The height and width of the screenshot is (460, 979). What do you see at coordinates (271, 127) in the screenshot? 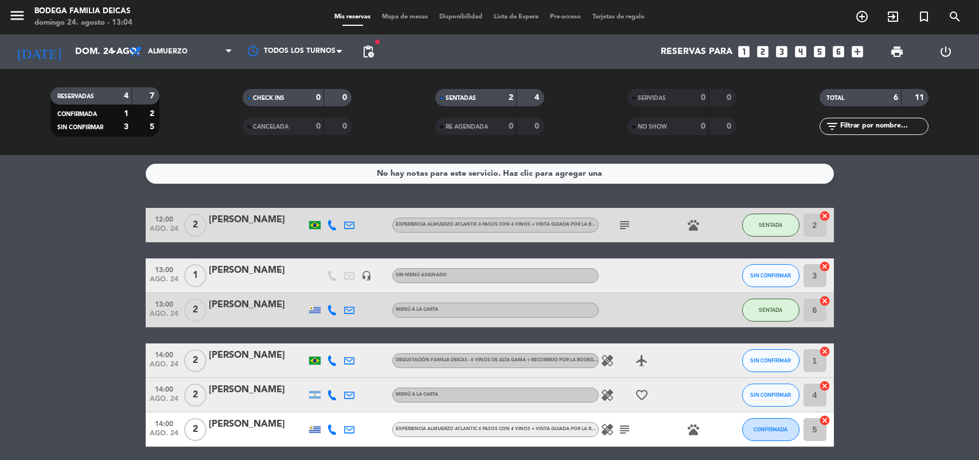
I see `span: CANCELADA` at bounding box center [271, 127].